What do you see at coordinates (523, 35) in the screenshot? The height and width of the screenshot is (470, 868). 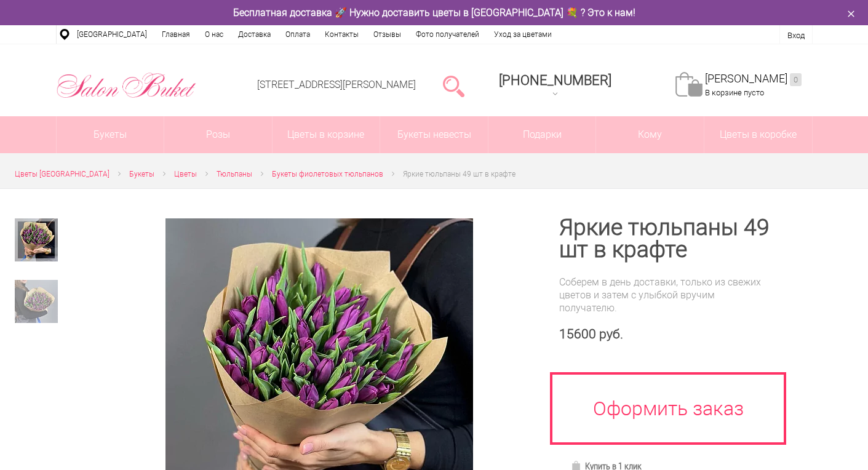 I see `a: Уход за цветами` at bounding box center [523, 35].